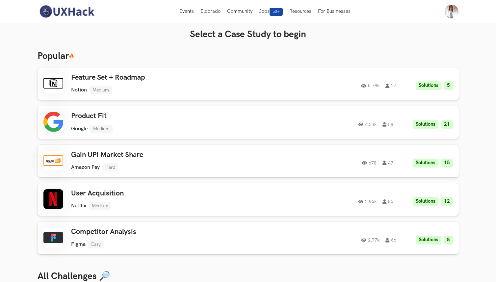  What do you see at coordinates (78, 244) in the screenshot?
I see `li: Figma` at bounding box center [78, 244].